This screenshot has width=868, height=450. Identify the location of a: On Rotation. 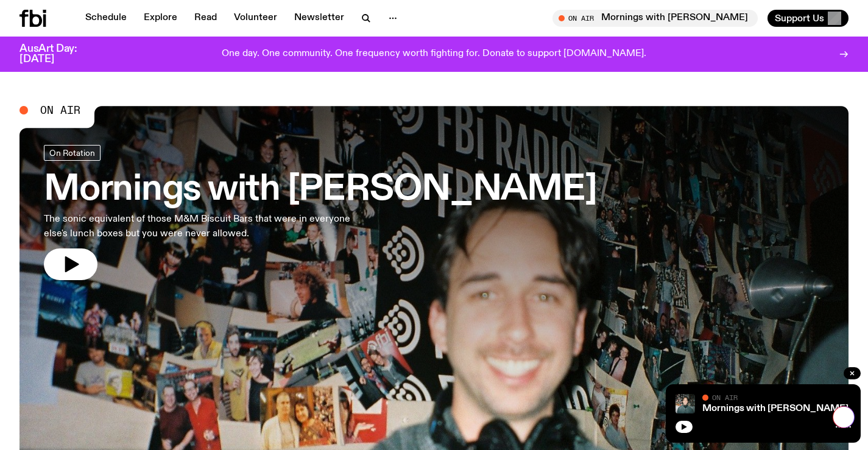
(72, 153).